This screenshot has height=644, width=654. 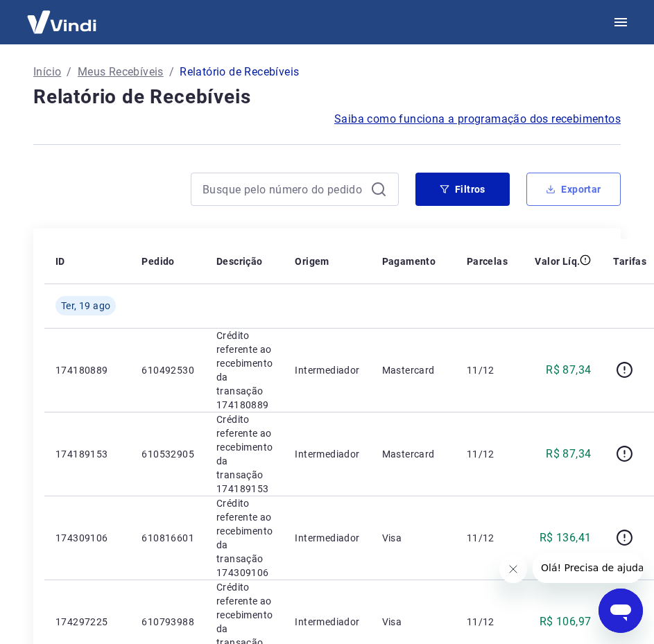 I want to click on p: Parcelas, so click(x=487, y=261).